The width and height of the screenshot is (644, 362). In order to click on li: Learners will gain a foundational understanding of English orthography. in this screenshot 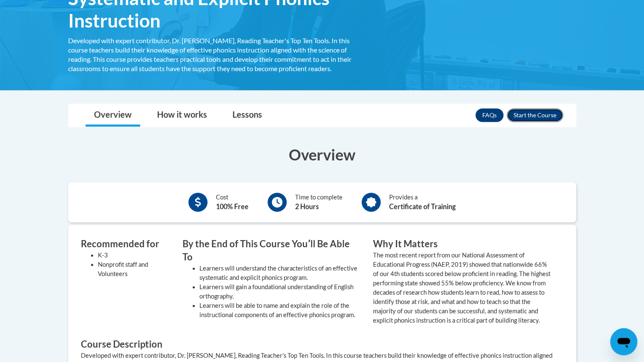, I will do `click(280, 291)`.